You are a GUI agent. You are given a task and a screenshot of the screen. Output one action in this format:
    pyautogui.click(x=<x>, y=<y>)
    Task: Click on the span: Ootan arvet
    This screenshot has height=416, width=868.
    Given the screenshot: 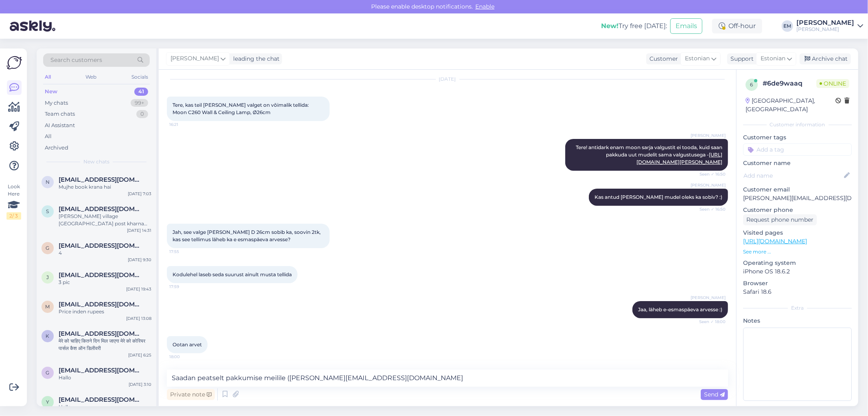 What is the action you would take?
    pyautogui.click(x=187, y=345)
    